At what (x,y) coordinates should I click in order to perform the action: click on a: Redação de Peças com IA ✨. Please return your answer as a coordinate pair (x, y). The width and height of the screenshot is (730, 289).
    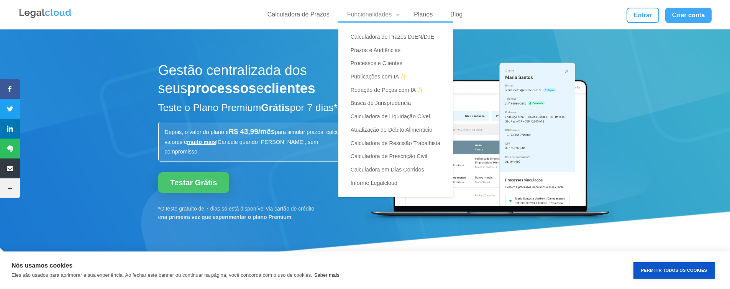
    Looking at the image, I should click on (400, 90).